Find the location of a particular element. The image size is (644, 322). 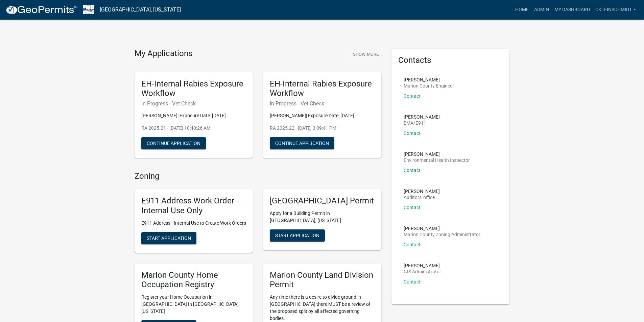

h5: Marion County Home Occupation Registry is located at coordinates (194, 280).